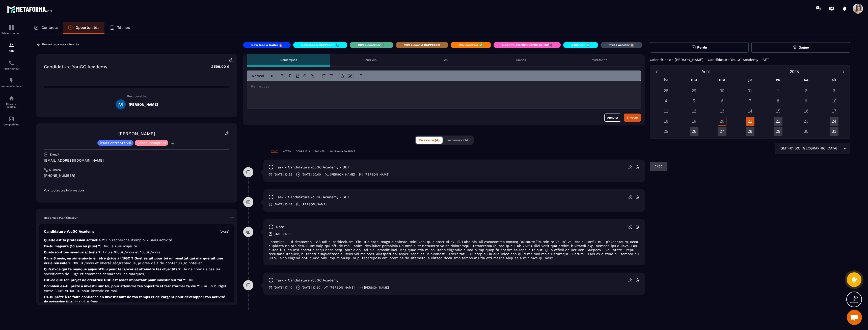 This screenshot has width=868, height=330. I want to click on p: RDV à conf. A RAPPELER, so click(422, 45).